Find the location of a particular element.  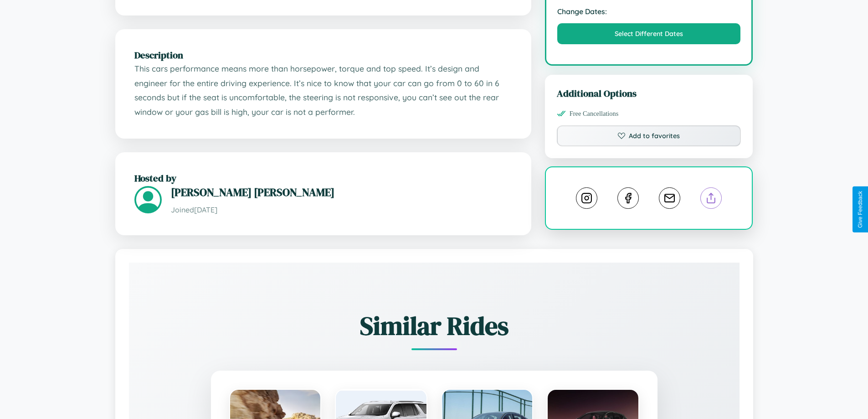

p: This cars performance means more than horsepower, torque and top speed. It’s design and engineer ... is located at coordinates (323, 90).